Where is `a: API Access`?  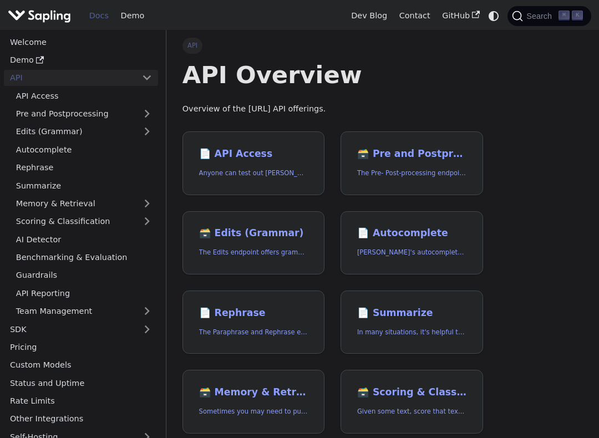
a: API Access is located at coordinates (84, 95).